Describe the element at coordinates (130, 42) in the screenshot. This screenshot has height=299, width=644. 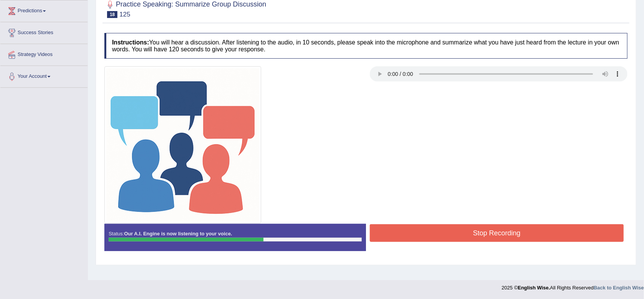
I see `b: Instructions:` at that location.